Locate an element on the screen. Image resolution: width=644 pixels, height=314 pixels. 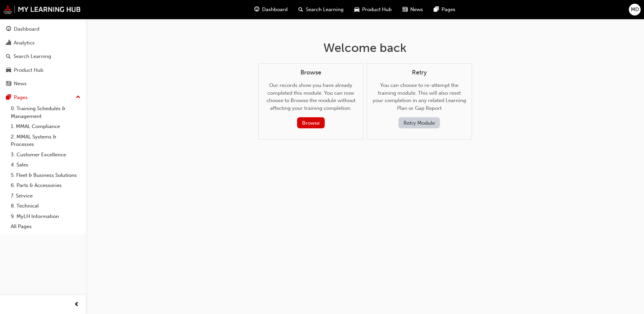
a: mmal is located at coordinates (42, 9).